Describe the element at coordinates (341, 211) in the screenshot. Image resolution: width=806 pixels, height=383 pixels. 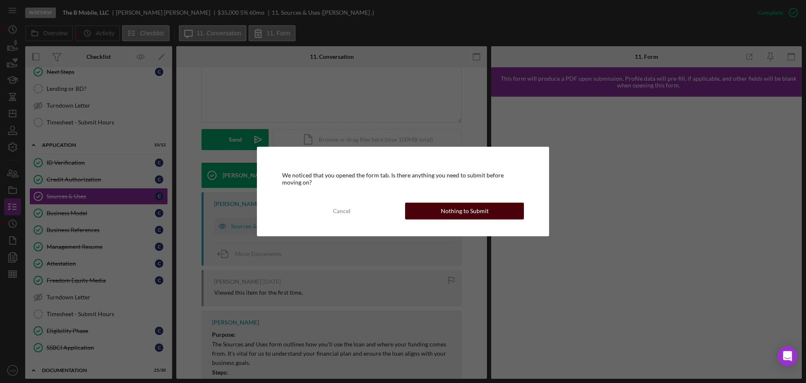
I see `button: Cancel` at that location.